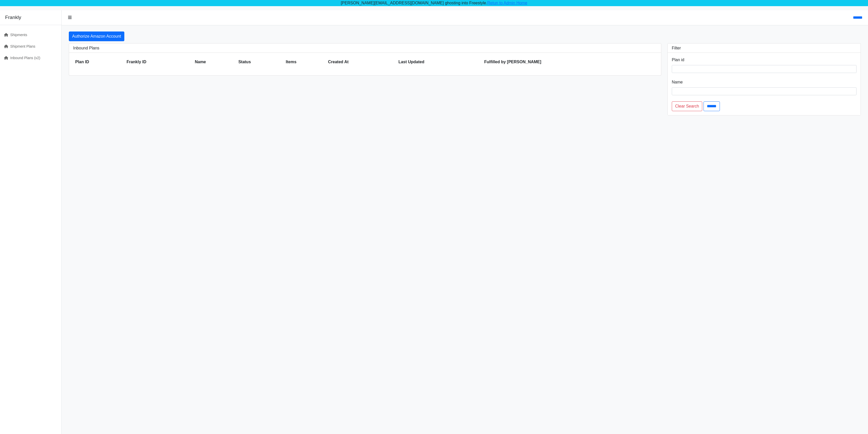 The image size is (868, 434). Describe the element at coordinates (678, 60) in the screenshot. I see `label: Plan id` at that location.